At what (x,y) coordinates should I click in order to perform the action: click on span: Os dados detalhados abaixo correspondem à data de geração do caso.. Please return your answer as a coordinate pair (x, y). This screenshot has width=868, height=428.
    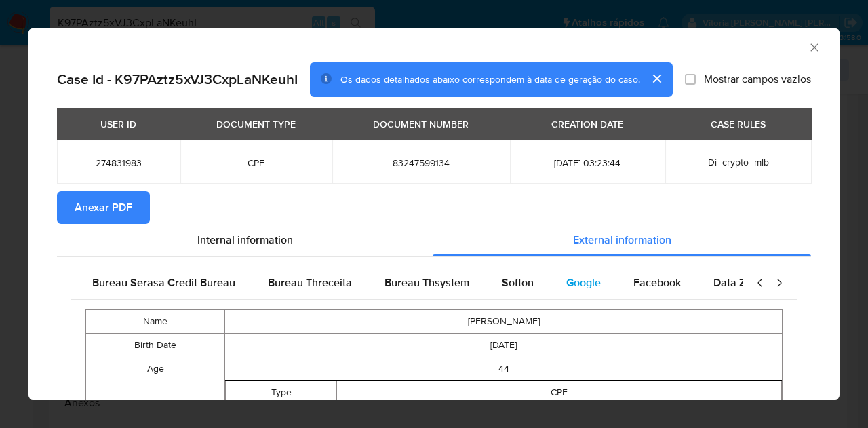
    Looking at the image, I should click on (490, 79).